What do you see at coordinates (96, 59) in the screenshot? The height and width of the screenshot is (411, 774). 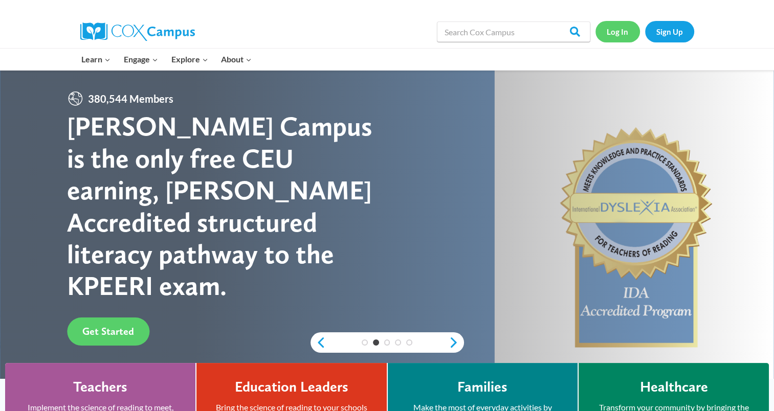 I see `button: Child menu of Learn` at bounding box center [96, 59].